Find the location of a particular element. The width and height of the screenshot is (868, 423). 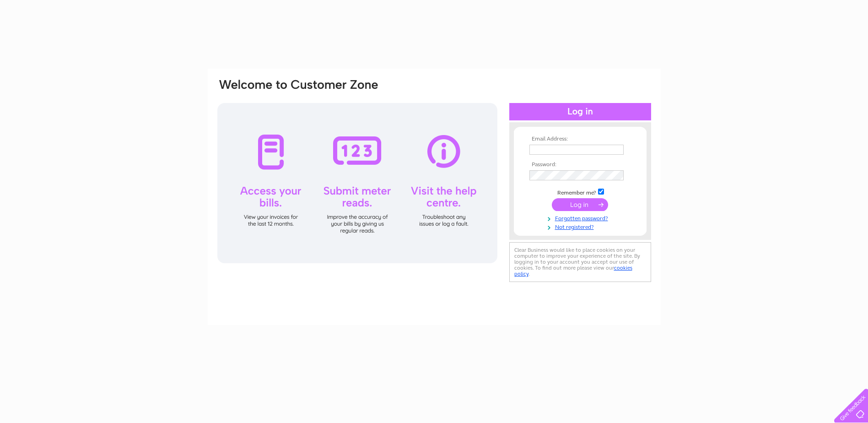

td: Remember me? is located at coordinates (581, 192).